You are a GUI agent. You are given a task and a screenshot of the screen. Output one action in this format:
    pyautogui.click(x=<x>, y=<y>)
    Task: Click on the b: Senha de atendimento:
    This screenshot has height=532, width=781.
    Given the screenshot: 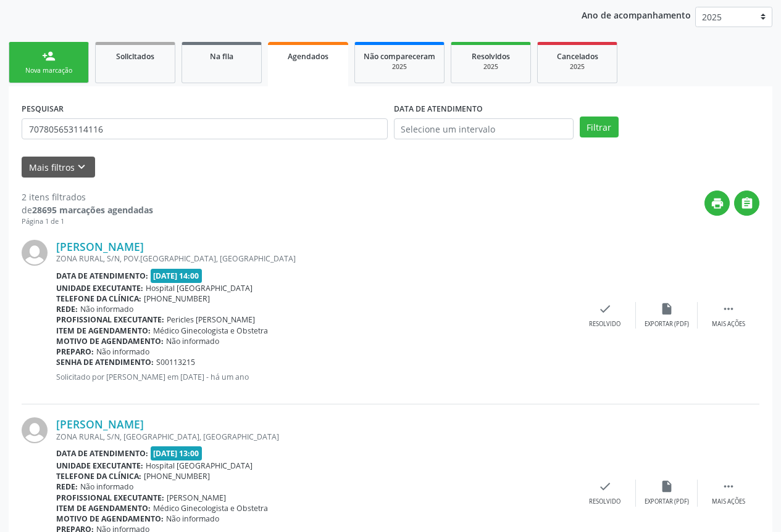 What is the action you would take?
    pyautogui.click(x=104, y=362)
    